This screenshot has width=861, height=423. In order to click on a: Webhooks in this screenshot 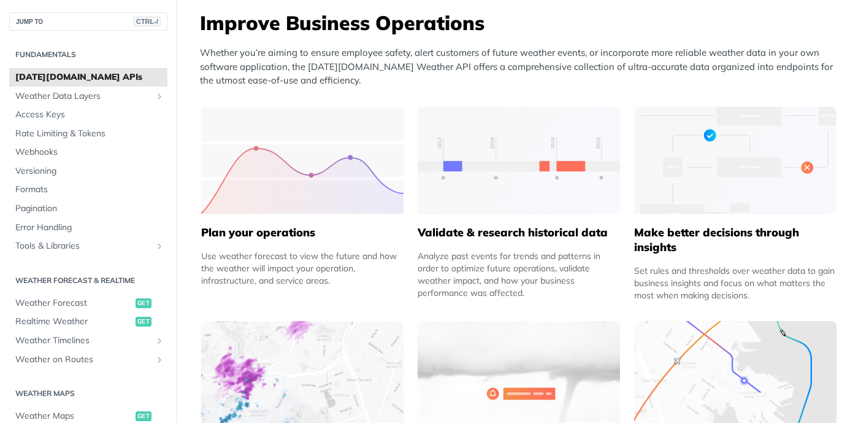, I will do `click(88, 152)`.